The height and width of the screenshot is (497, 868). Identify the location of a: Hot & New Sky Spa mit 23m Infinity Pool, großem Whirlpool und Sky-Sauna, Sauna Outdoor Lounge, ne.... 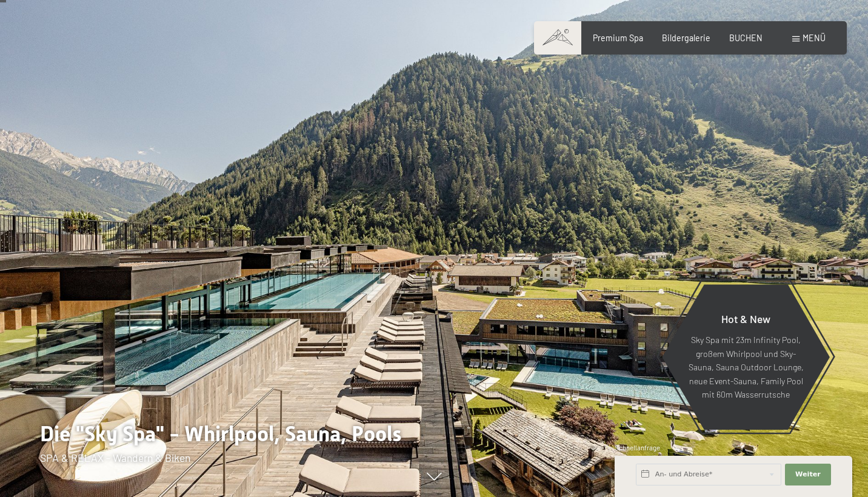
(746, 357).